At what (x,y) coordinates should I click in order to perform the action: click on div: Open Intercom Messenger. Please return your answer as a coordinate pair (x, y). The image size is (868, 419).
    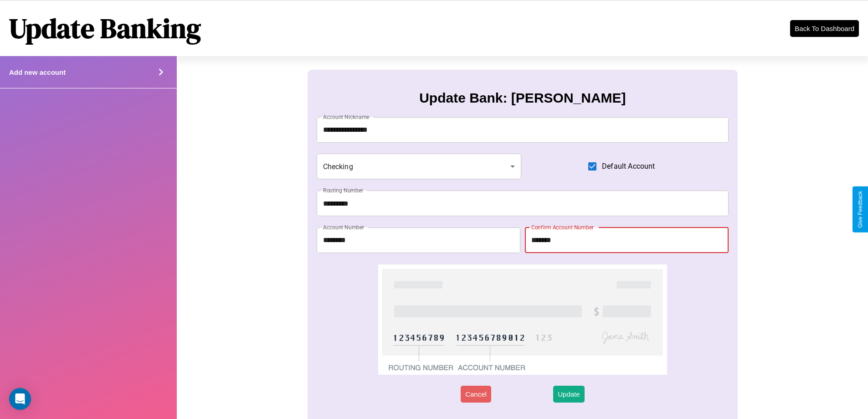
    Looking at the image, I should click on (20, 399).